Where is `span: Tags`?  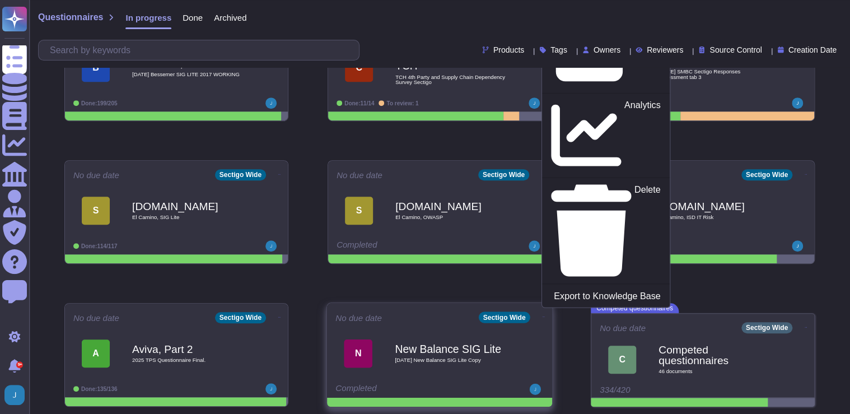
span: Tags is located at coordinates (559, 50).